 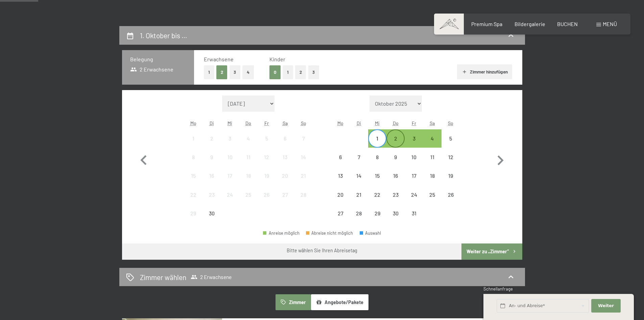 What do you see at coordinates (248, 175) in the screenshot?
I see `div: Thu Sep 18 2025` at bounding box center [248, 175].